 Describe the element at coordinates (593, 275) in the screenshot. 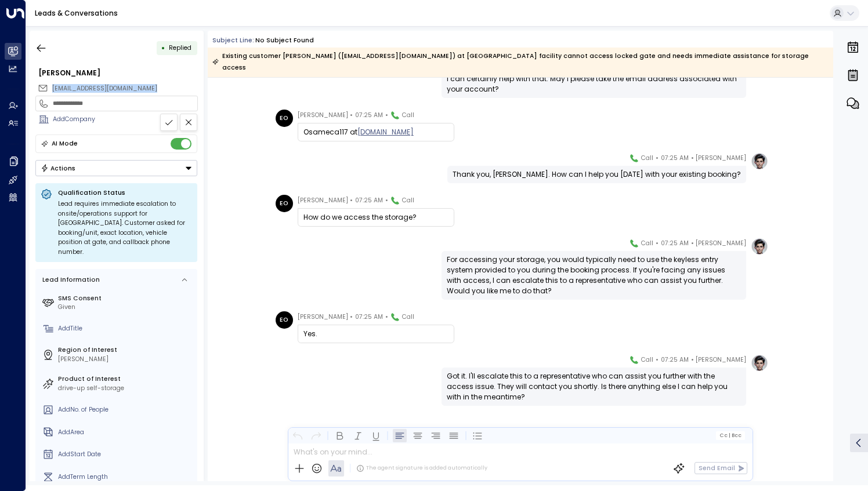

I see `div: For accessing your storage, you would typically need to use the keyless entry system provided to ...` at that location.